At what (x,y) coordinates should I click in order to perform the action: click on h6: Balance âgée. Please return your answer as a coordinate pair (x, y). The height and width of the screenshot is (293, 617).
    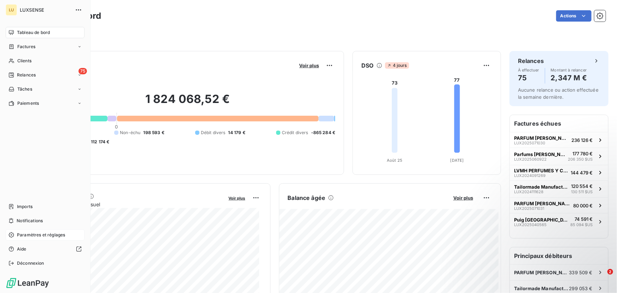
    Looking at the image, I should click on (307, 198).